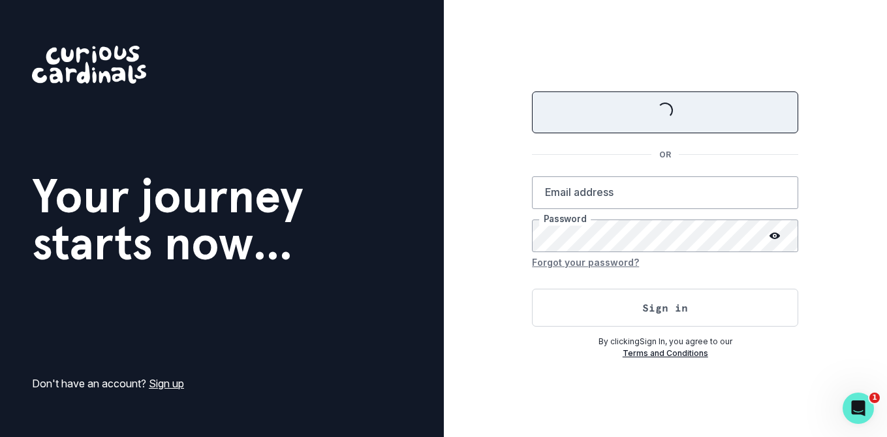 The image size is (887, 437). What do you see at coordinates (665, 155) in the screenshot?
I see `p: OR` at bounding box center [665, 155].